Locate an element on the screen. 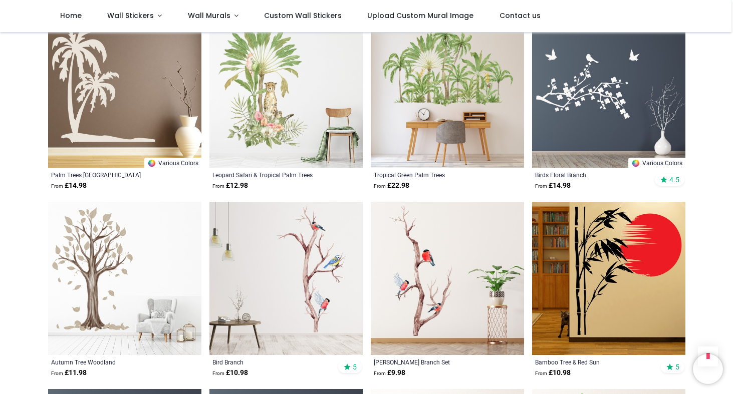 The image size is (733, 394). strong: £ 11.98 is located at coordinates (69, 373).